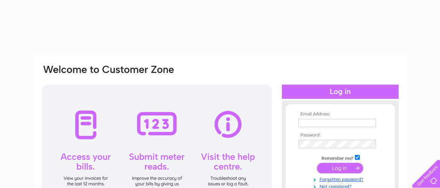 The height and width of the screenshot is (188, 440). I want to click on a: Forgotten password?, so click(341, 179).